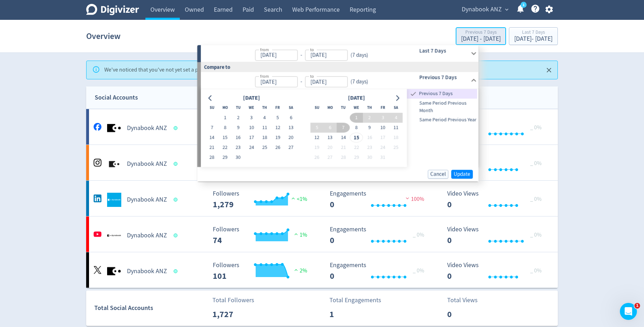 The image size is (644, 327). I want to click on button: Go to previous month, so click(210, 98).